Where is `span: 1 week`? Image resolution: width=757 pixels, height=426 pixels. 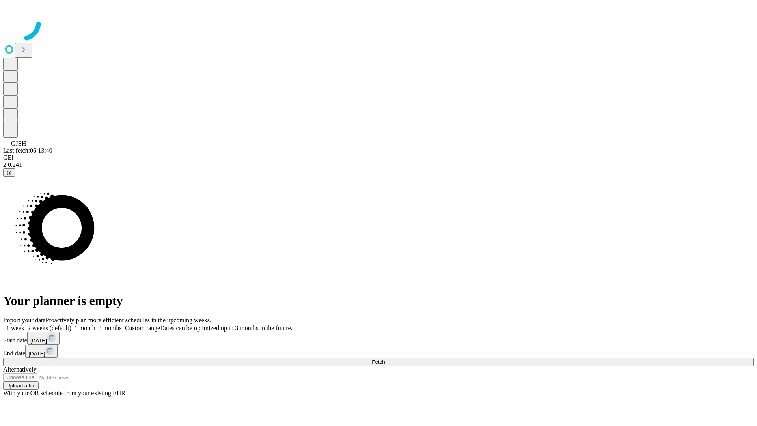 span: 1 week is located at coordinates (15, 328).